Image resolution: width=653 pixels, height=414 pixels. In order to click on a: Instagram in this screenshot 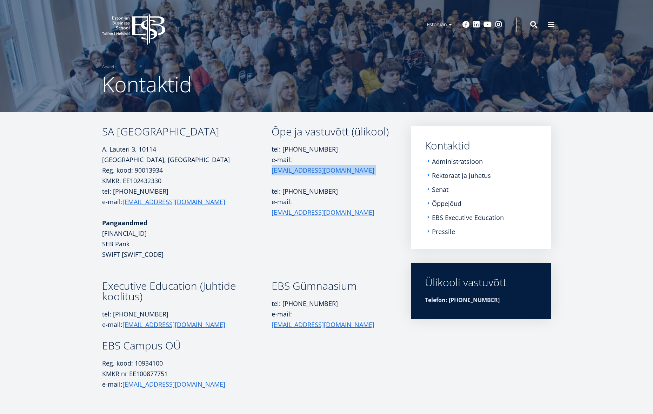, I will do `click(498, 25)`.